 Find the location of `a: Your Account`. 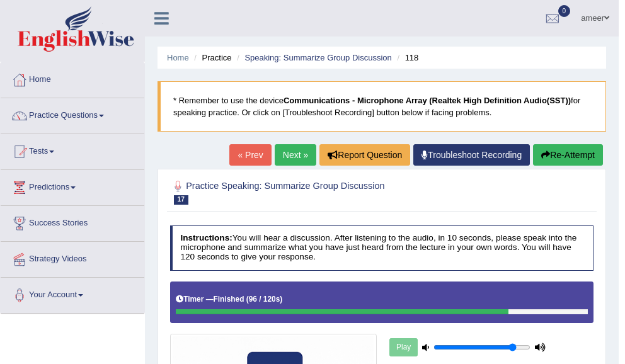

a: Your Account is located at coordinates (72, 293).